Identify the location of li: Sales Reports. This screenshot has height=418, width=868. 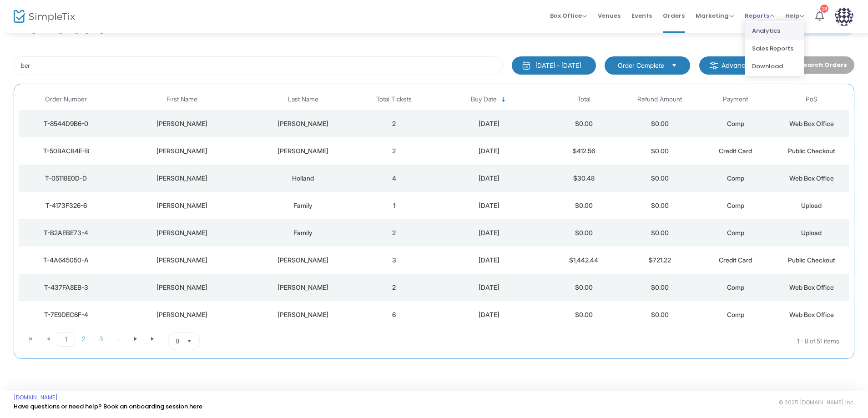
(774, 48).